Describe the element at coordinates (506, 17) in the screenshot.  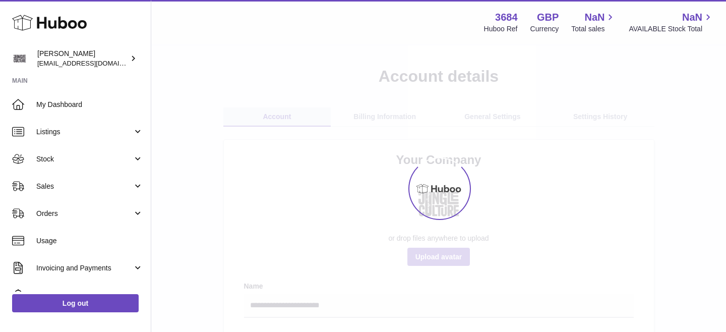
I see `strong: 3684` at that location.